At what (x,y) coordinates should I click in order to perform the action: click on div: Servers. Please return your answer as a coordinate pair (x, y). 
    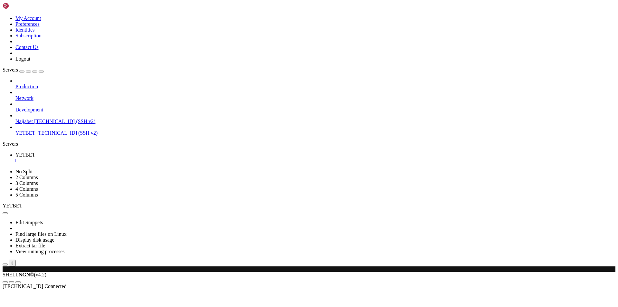
    Looking at the image, I should click on (309, 144).